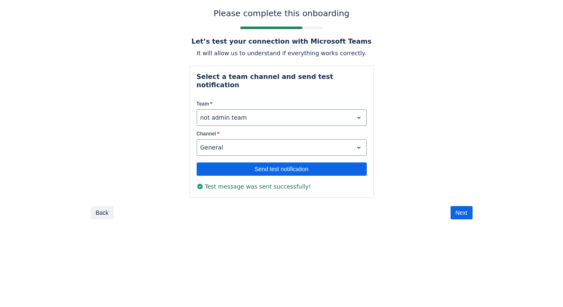 The width and height of the screenshot is (563, 307). What do you see at coordinates (281, 13) in the screenshot?
I see `h3: Please complete this onboarding` at bounding box center [281, 13].